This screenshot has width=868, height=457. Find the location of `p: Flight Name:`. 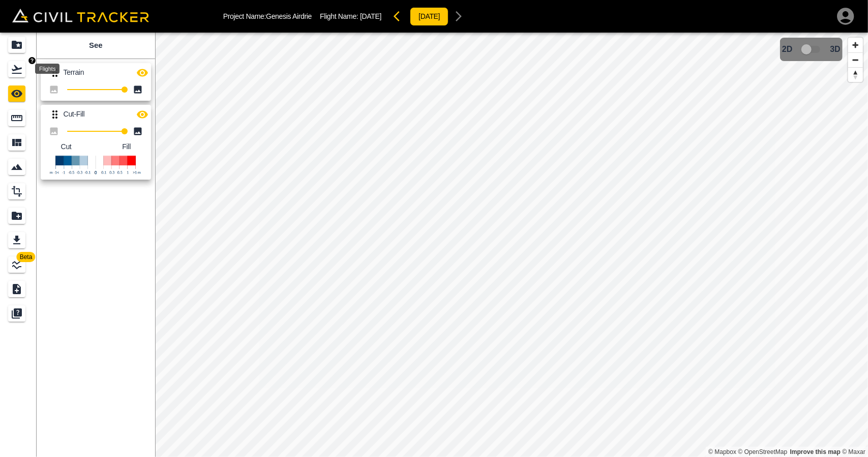

p: Flight Name: is located at coordinates (350, 17).